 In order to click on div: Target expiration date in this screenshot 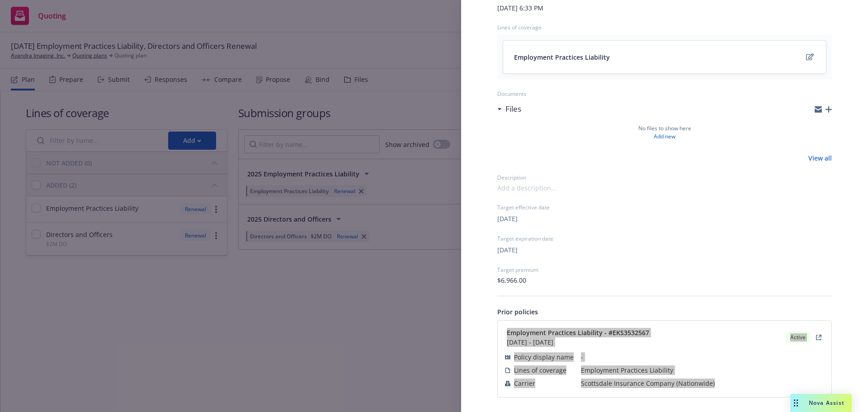, I will do `click(664, 238)`.